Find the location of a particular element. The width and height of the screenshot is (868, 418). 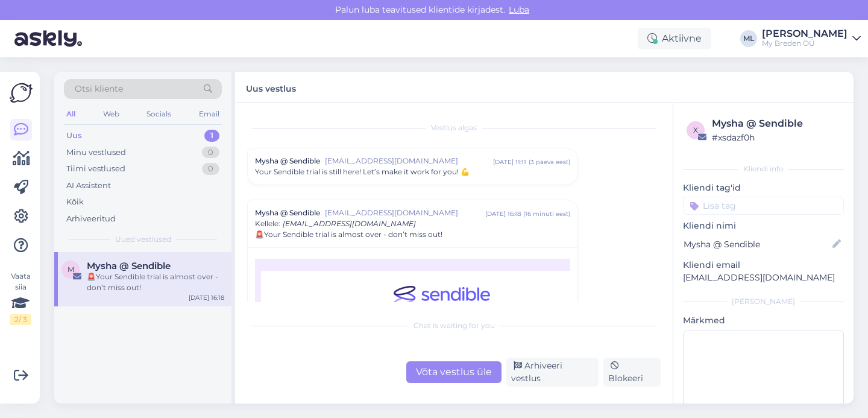

div: All is located at coordinates (71, 114).